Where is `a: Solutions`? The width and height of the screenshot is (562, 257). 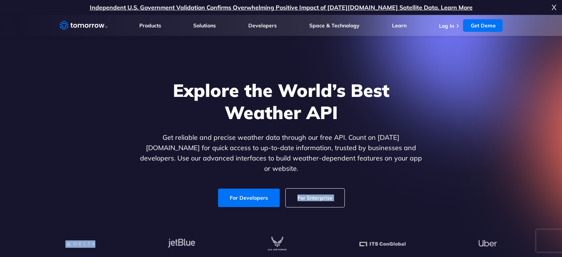 a: Solutions is located at coordinates (204, 25).